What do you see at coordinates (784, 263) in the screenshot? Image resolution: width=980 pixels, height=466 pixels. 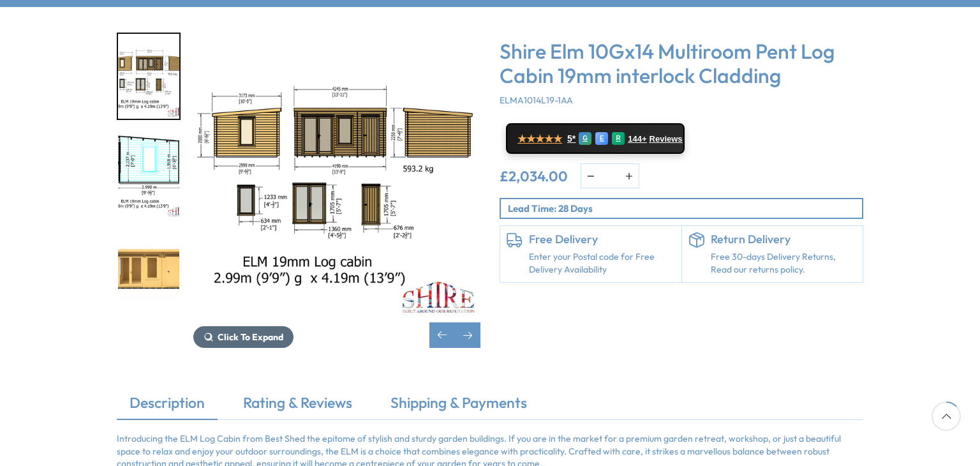 I see `p: Free 30-days Delivery Returns, Read our returns policy.` at bounding box center [784, 263].